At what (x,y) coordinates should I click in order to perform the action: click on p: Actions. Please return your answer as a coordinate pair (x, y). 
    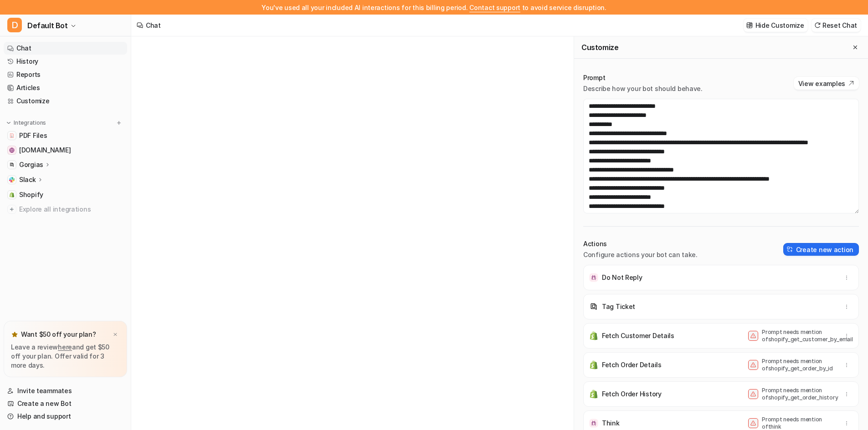
    Looking at the image, I should click on (639, 244).